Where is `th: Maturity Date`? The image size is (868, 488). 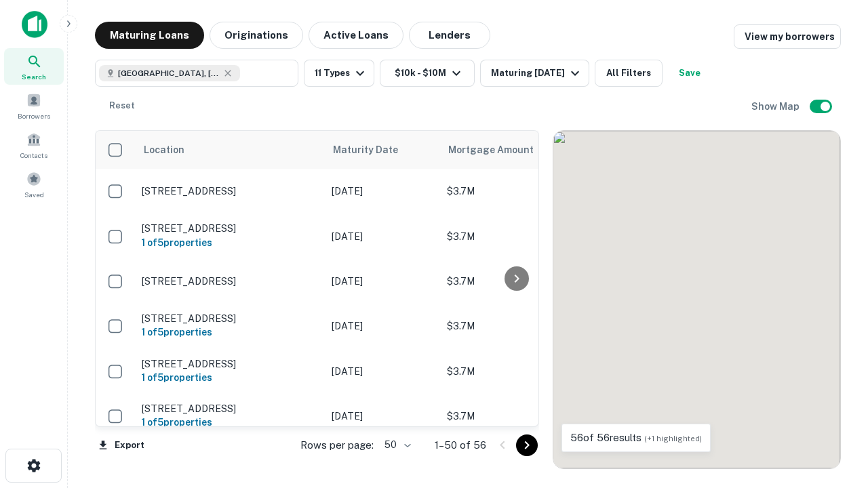
th: Maturity Date is located at coordinates (382, 150).